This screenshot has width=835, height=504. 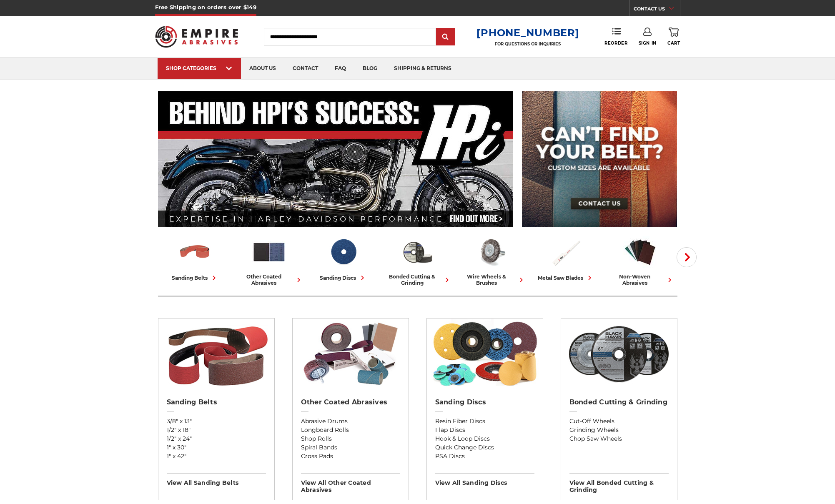 What do you see at coordinates (216, 480) in the screenshot?
I see `h3: View All sanding belts` at bounding box center [216, 480].